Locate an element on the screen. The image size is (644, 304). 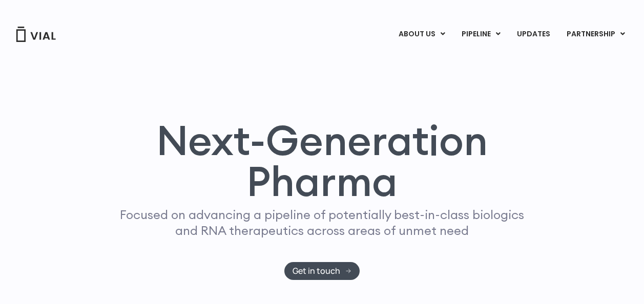
a: UPDATES is located at coordinates (533, 34).